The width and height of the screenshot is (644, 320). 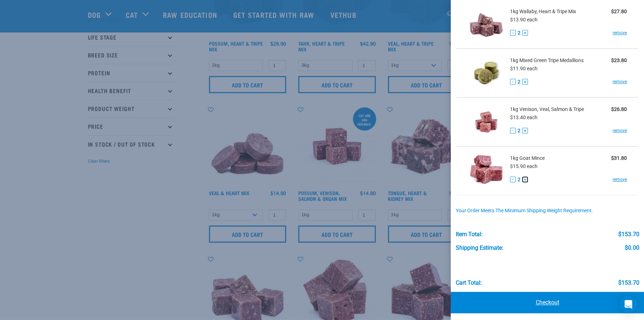 I want to click on strong: $31.80, so click(x=619, y=158).